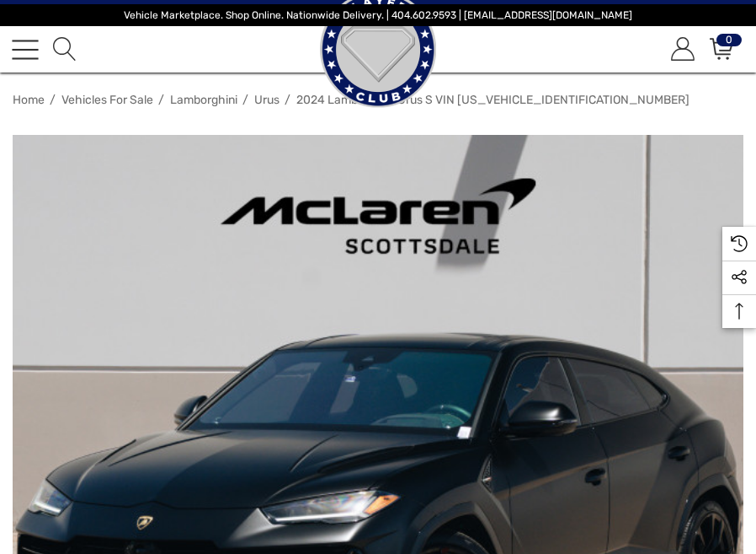 Image resolution: width=756 pixels, height=554 pixels. I want to click on a: Toggle menu, so click(25, 49).